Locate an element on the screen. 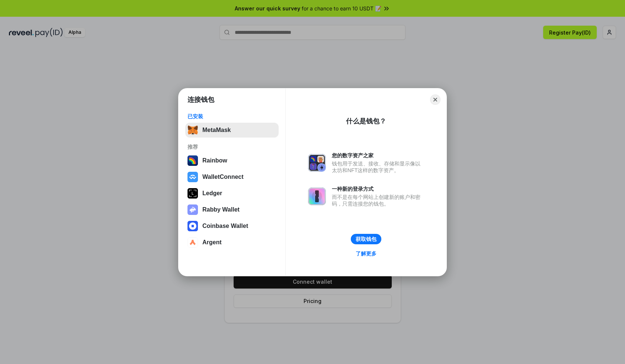 The image size is (625, 364). div: 推荐 is located at coordinates (232, 147).